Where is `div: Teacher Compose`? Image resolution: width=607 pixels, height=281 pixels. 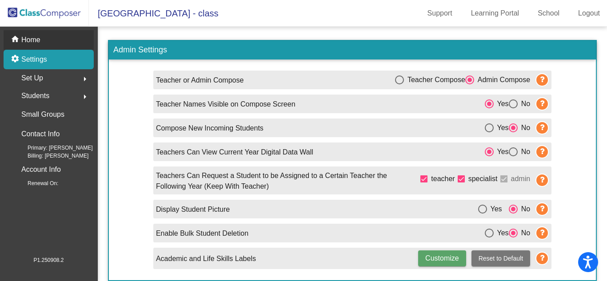
div: Teacher Compose is located at coordinates (435, 80).